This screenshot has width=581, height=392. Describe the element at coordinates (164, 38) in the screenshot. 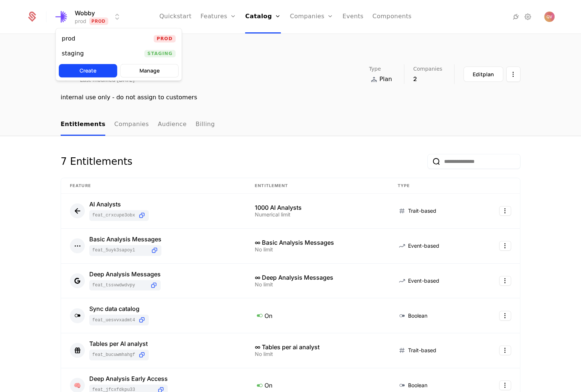

I see `span: Prod` at that location.